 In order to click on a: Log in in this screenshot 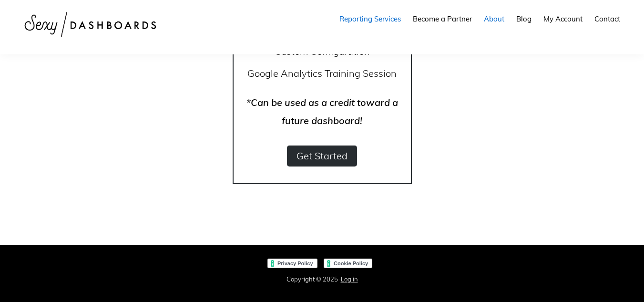, I will do `click(350, 280)`.